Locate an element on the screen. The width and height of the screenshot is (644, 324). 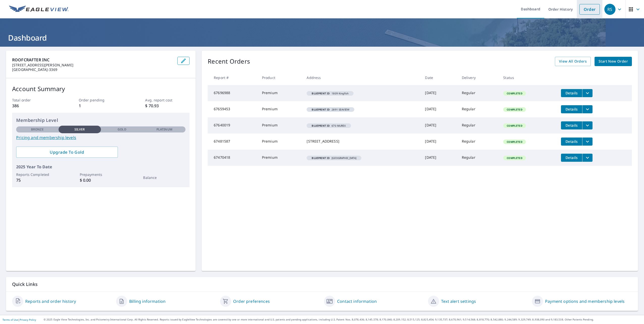
p: Account Summary is located at coordinates (101, 89).